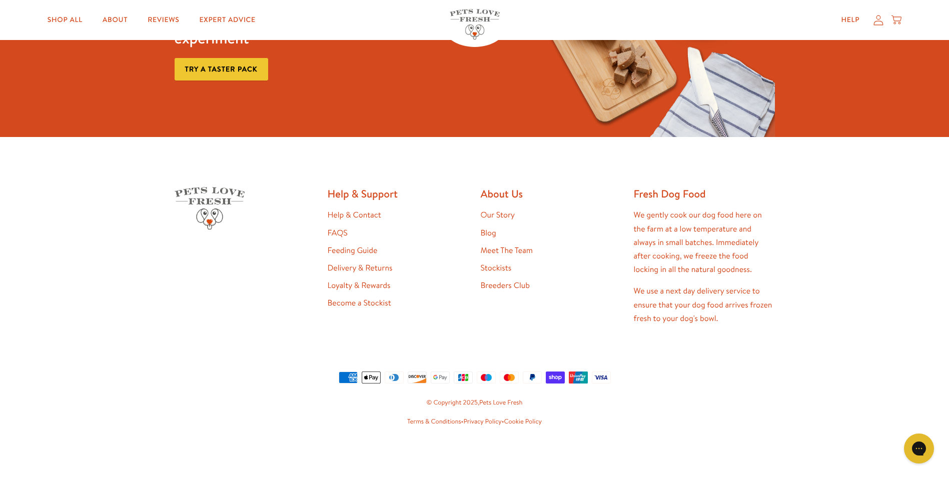 Image resolution: width=949 pixels, height=477 pixels. What do you see at coordinates (704, 194) in the screenshot?
I see `h2: Fresh Dog Food` at bounding box center [704, 194].